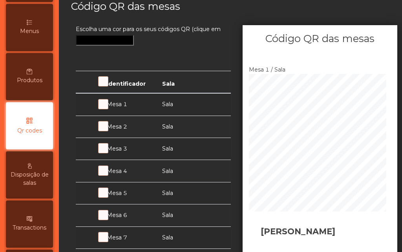  I want to click on td: Mesa 2, so click(130, 127).